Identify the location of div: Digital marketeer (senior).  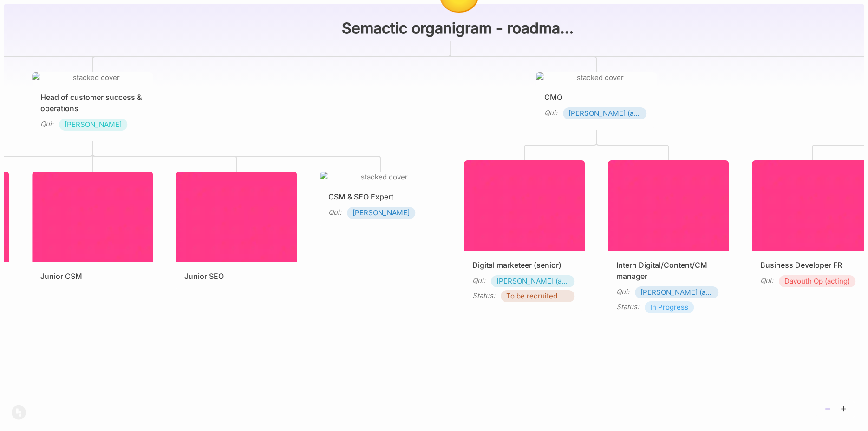
(524, 265).